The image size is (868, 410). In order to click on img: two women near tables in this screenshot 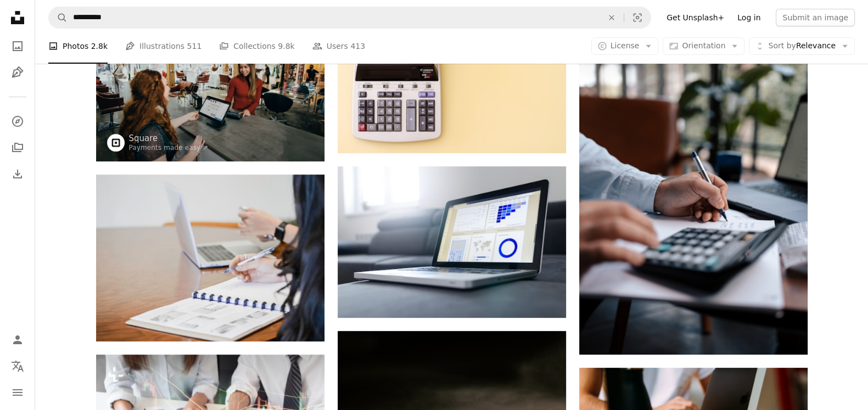, I will do `click(210, 85)`.